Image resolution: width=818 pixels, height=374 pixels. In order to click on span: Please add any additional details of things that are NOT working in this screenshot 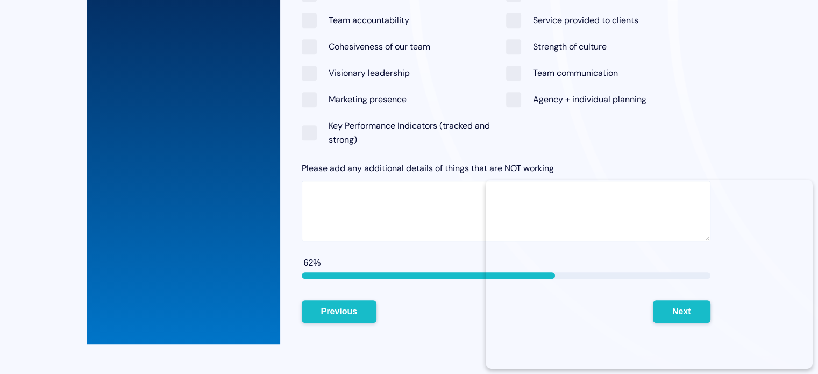, I will do `click(427, 168)`.